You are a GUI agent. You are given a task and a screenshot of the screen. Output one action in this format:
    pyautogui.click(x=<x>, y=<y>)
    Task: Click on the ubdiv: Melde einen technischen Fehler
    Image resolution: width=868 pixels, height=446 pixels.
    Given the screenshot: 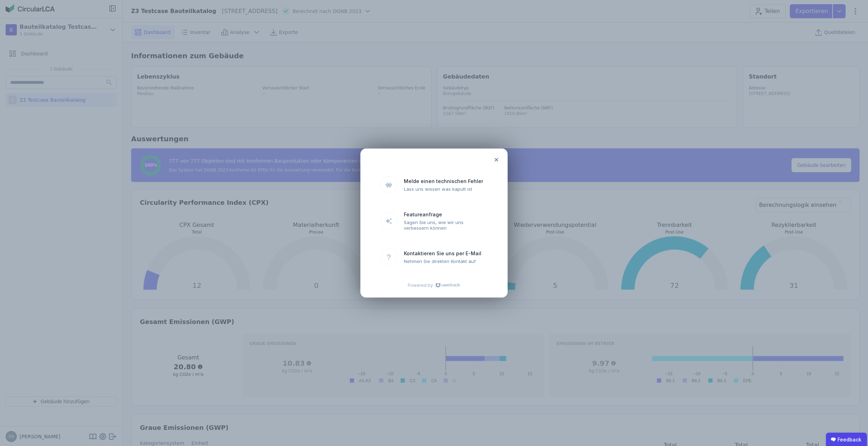 What is the action you would take?
    pyautogui.click(x=446, y=180)
    